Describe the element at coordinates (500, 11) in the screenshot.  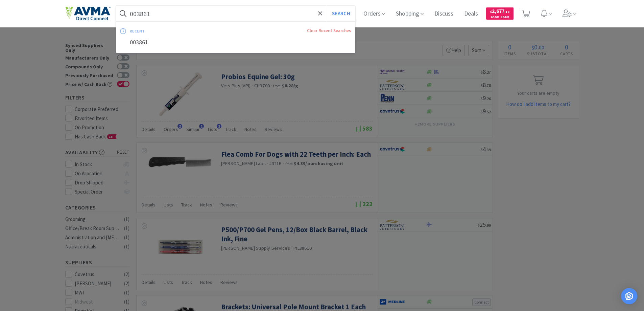
I see `span: 2,677` at that location.